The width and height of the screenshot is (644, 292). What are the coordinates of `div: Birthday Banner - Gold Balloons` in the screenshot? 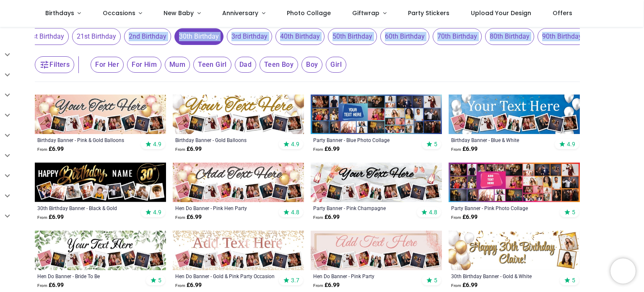 It's located at (226, 140).